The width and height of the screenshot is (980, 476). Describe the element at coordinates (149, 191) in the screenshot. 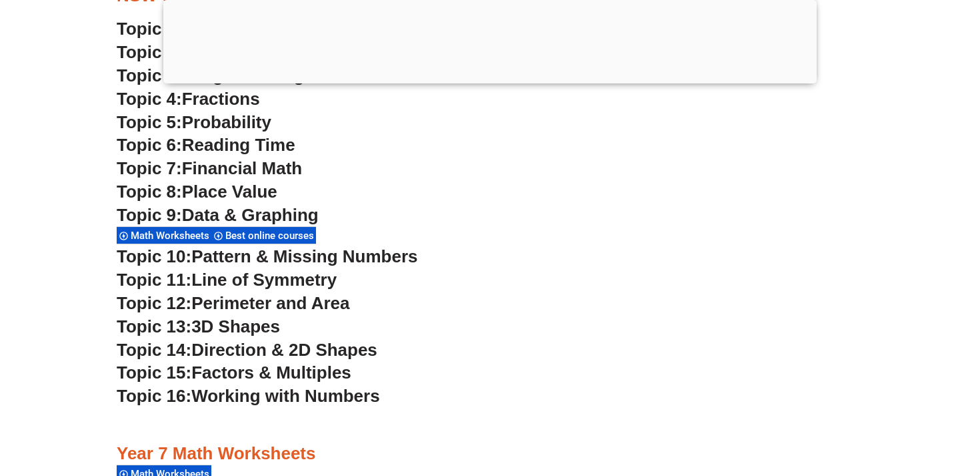

I see `span: Topic 8:` at that location.